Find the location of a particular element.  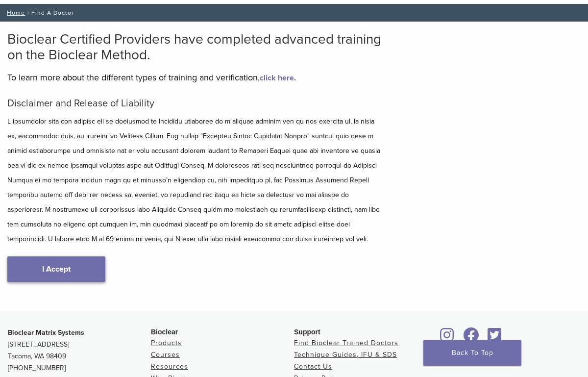

span: Bioclear is located at coordinates (164, 332).